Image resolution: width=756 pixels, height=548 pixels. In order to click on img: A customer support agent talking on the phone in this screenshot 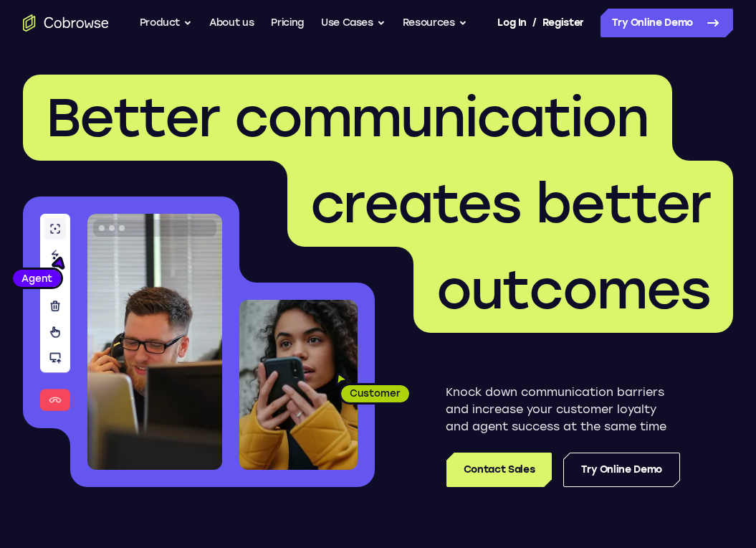, I will do `click(155, 341)`.